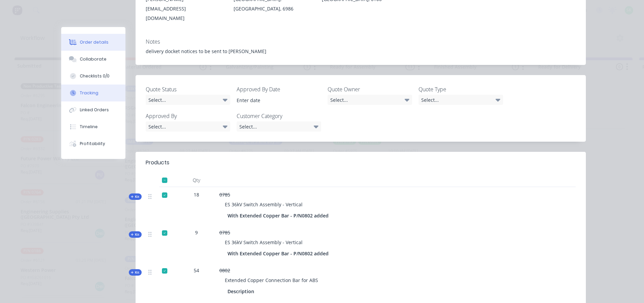 The image size is (644, 303). Describe the element at coordinates (93, 127) in the screenshot. I see `button: Timeline` at that location.